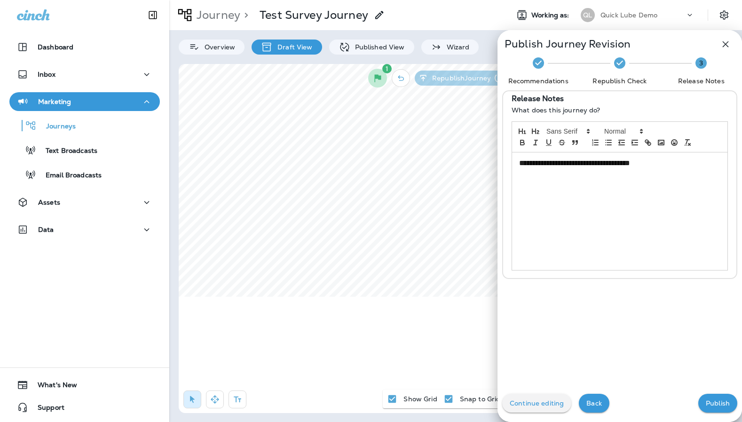  Describe the element at coordinates (594, 403) in the screenshot. I see `button: Back` at that location.